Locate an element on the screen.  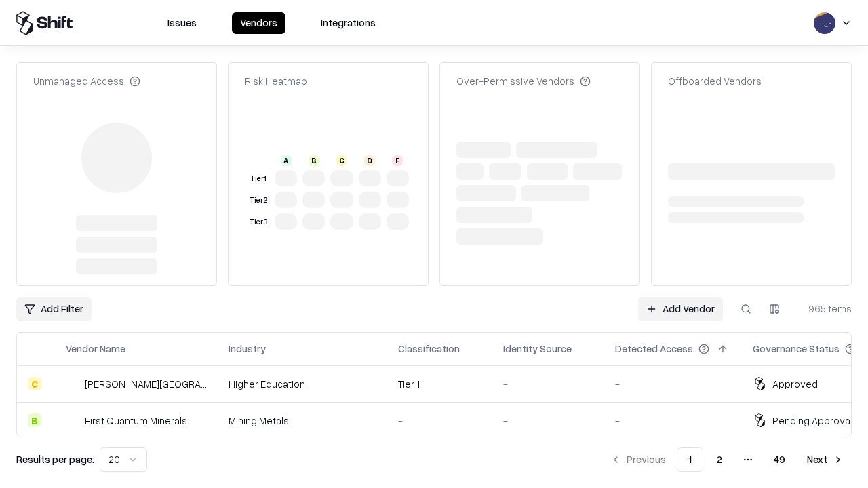
div: 965 items is located at coordinates (825, 309).